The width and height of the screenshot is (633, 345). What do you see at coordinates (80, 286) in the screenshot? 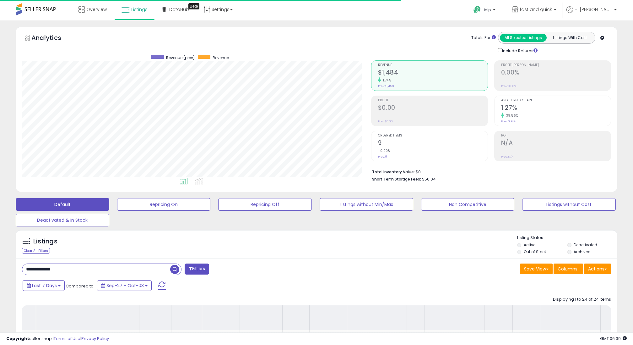
I see `span: Compared to:` at bounding box center [80, 286].